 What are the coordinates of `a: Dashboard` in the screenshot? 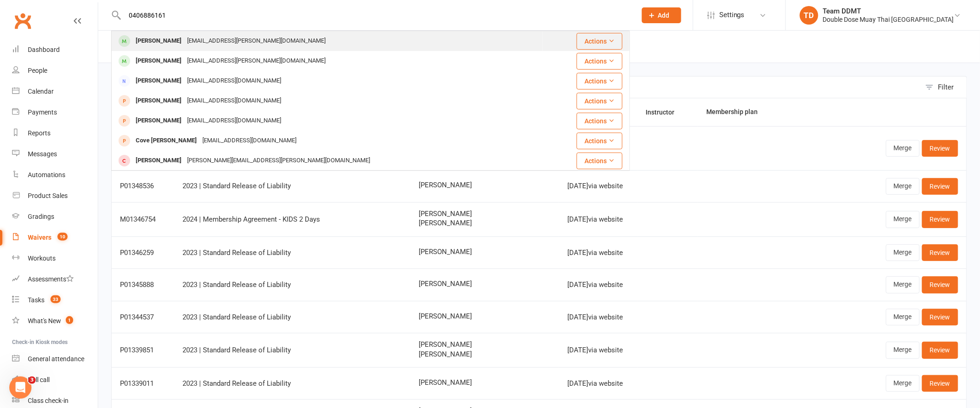 It's located at (55, 50).